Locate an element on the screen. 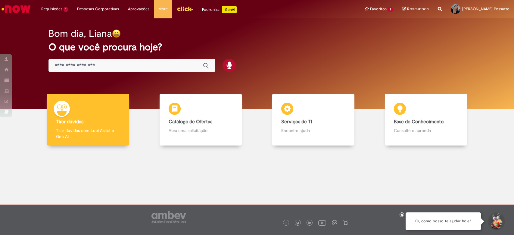  span: Despesas Corporativas is located at coordinates (98, 9).